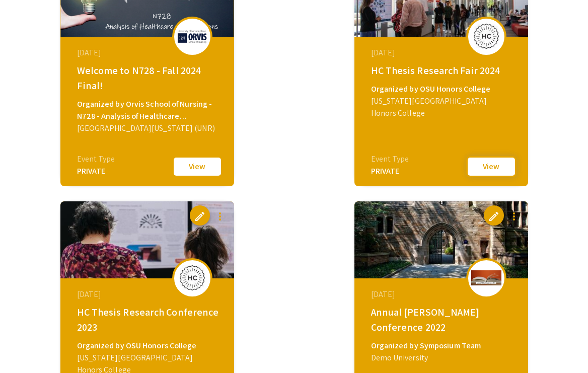 The width and height of the screenshot is (588, 373). What do you see at coordinates (442, 358) in the screenshot?
I see `div: Demo University` at bounding box center [442, 358].